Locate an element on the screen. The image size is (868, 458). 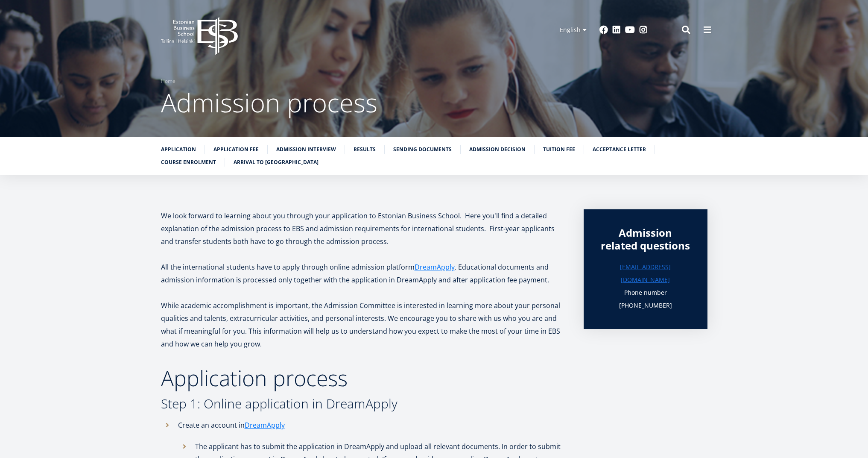
a: Youtube is located at coordinates (630, 30).